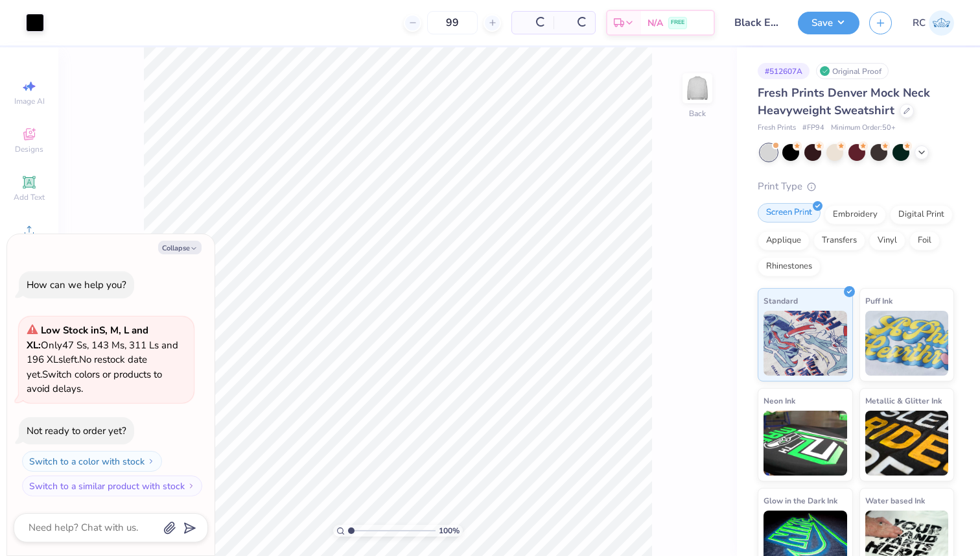  What do you see at coordinates (853, 70) in the screenshot?
I see `div: Original Proof` at bounding box center [853, 70].